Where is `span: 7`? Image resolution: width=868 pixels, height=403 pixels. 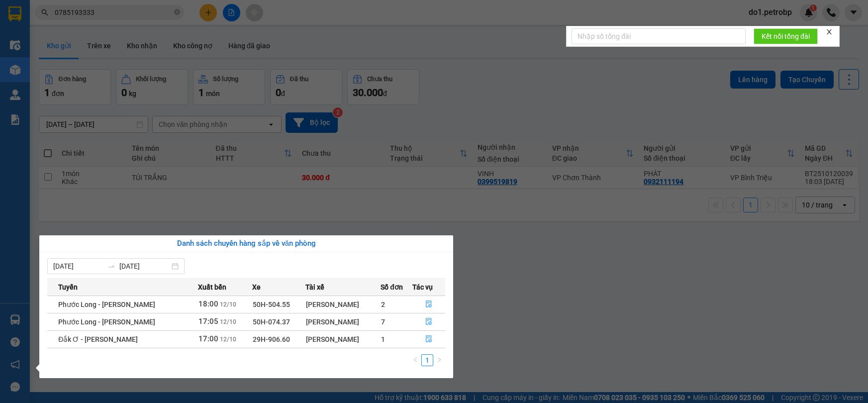
span: 7 is located at coordinates (383, 322).